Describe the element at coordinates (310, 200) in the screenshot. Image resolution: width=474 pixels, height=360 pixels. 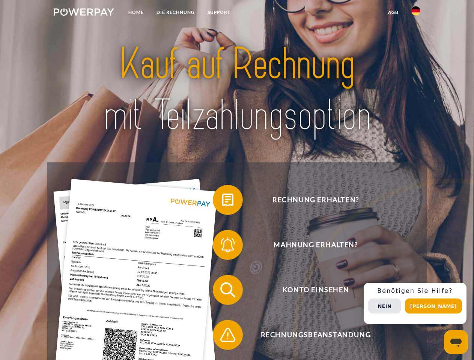
I see `a: Rechnung erhalten?` at that location.